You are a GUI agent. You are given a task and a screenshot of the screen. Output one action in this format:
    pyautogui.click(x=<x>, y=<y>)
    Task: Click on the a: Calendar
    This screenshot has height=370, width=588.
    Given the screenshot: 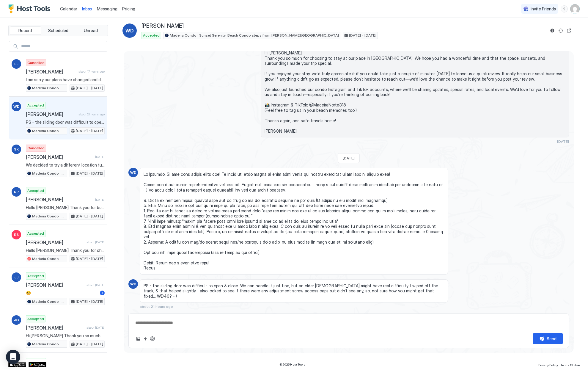 What is the action you would take?
    pyautogui.click(x=69, y=8)
    